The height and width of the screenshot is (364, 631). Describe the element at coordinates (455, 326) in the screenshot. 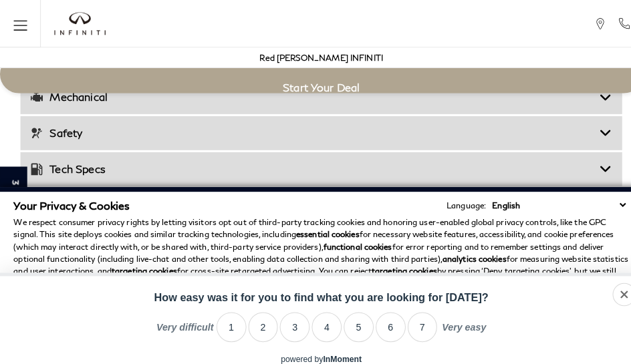

I see `label: Very easy` at that location.